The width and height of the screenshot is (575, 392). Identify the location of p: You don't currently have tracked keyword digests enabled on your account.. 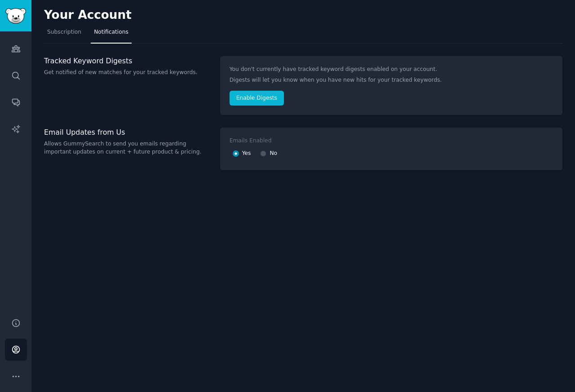
(391, 70).